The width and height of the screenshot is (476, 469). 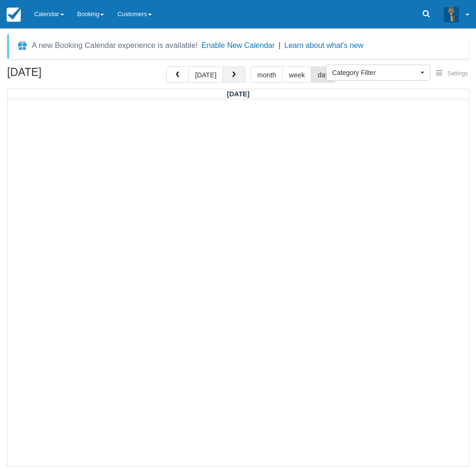 What do you see at coordinates (323, 45) in the screenshot?
I see `a: Learn about what's new` at bounding box center [323, 45].